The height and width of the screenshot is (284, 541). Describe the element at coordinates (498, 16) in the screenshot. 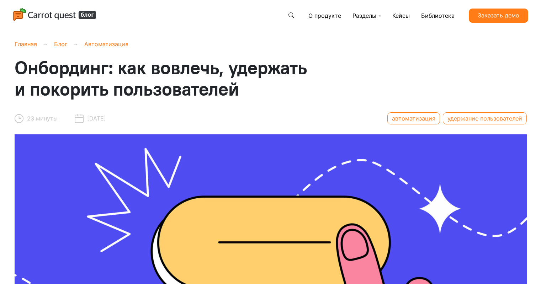

I see `a: Заказать демо` at that location.